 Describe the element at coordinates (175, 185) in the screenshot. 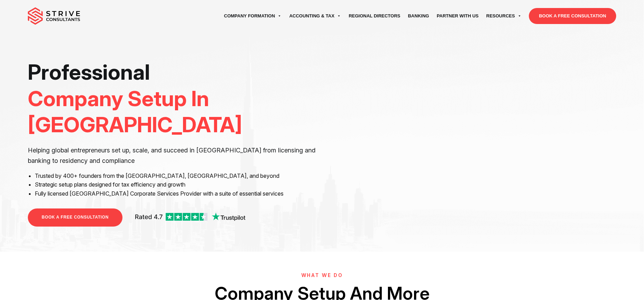

I see `li: Strategic setup plans designed for tax efficiency and growth` at that location.